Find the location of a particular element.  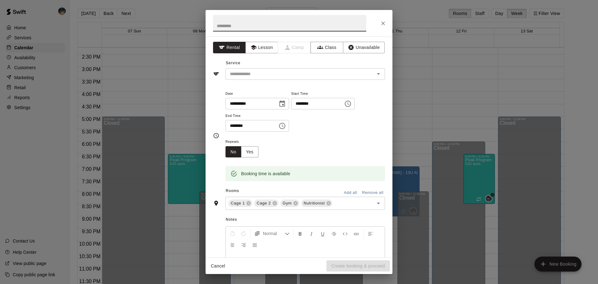

button: Remove all is located at coordinates (372, 192).